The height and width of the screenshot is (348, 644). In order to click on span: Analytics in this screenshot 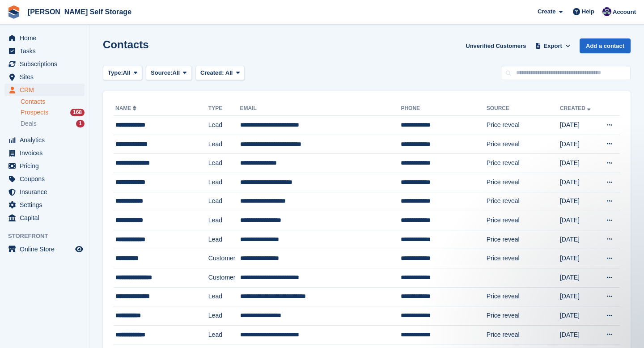, I will do `click(47, 140)`.